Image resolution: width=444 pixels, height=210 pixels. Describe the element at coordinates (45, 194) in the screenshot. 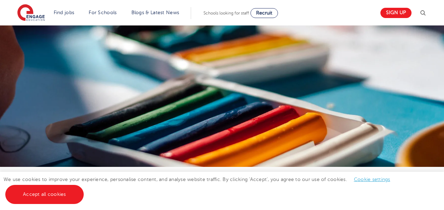

I see `a: Accept all cookies` at that location.